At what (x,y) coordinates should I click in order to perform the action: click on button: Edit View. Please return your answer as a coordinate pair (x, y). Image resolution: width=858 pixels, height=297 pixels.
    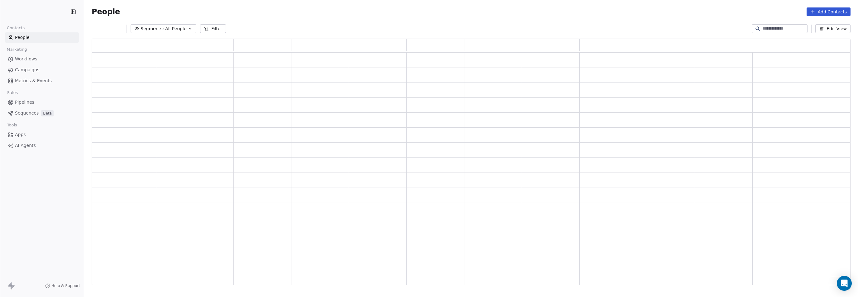
    Looking at the image, I should click on (832, 29).